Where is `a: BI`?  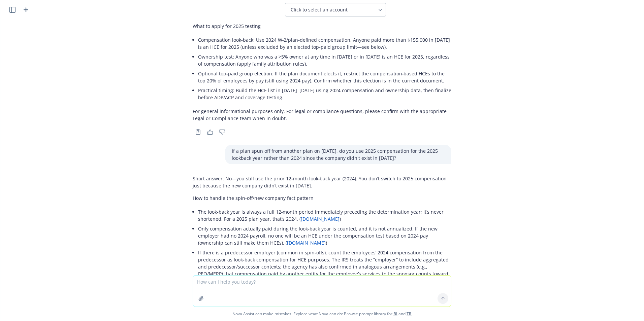 a: BI is located at coordinates (395, 314).